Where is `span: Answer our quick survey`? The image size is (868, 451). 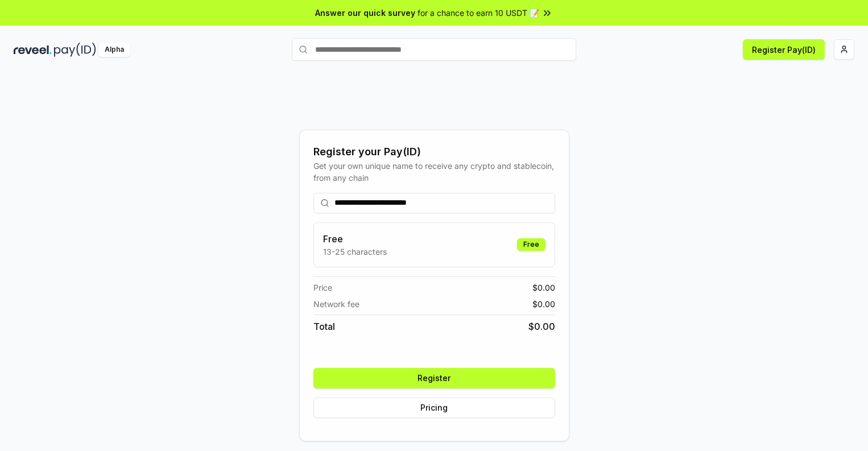
span: Answer our quick survey is located at coordinates (365, 12).